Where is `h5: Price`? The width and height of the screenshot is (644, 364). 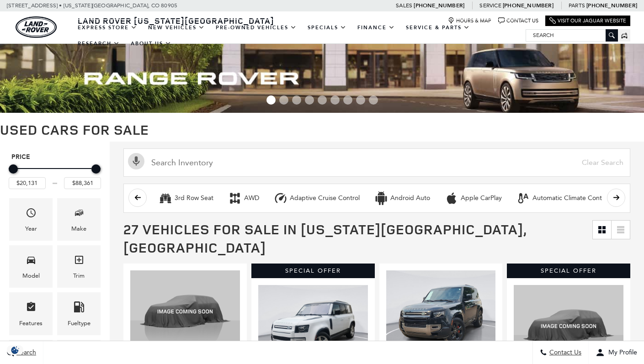 h5: Price is located at coordinates (55, 158).